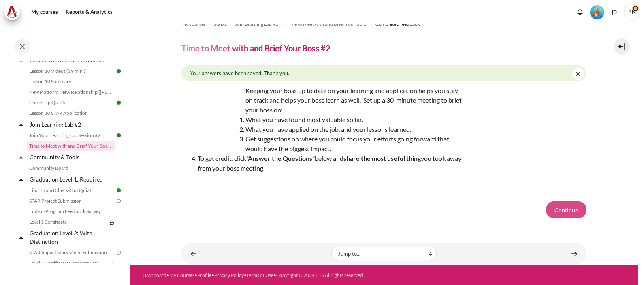 This screenshot has height=285, width=644. What do you see at coordinates (154, 275) in the screenshot?
I see `a: Dashboard` at bounding box center [154, 275].